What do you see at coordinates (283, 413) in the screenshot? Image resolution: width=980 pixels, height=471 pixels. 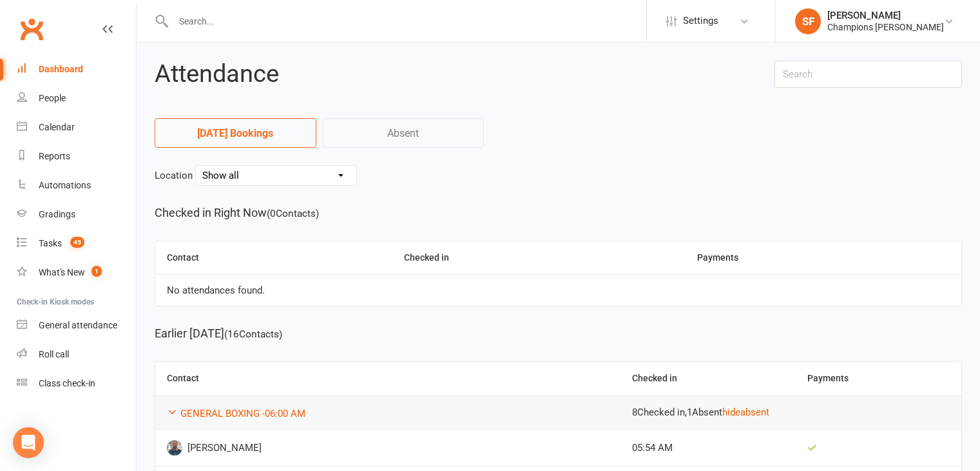 I see `span: - 06:00 AM` at bounding box center [283, 413].